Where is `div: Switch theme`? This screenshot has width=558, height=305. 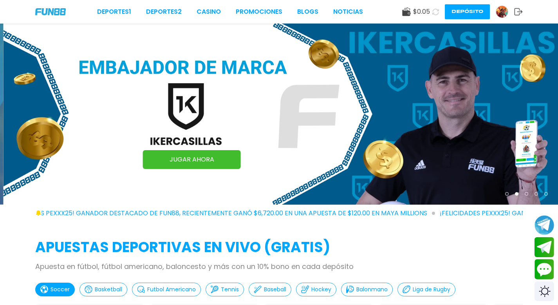
div: Switch theme is located at coordinates (544, 291).